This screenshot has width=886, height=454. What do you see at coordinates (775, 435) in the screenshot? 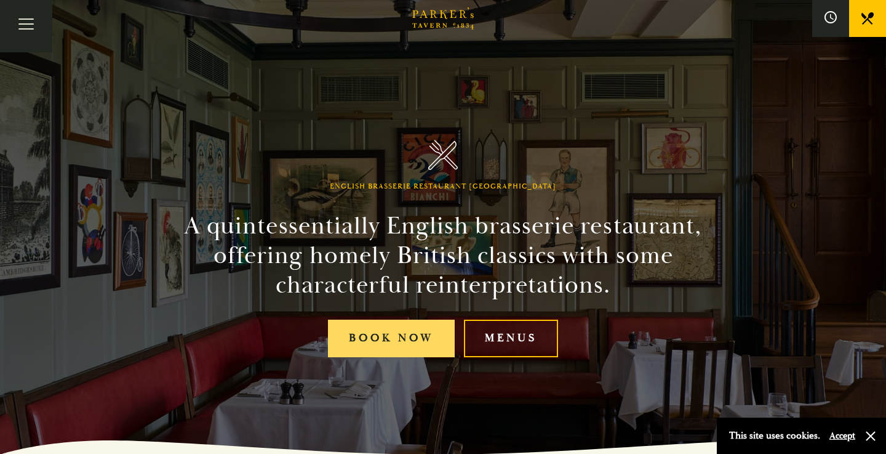
I see `p: This site uses cookies.` at bounding box center [775, 435].